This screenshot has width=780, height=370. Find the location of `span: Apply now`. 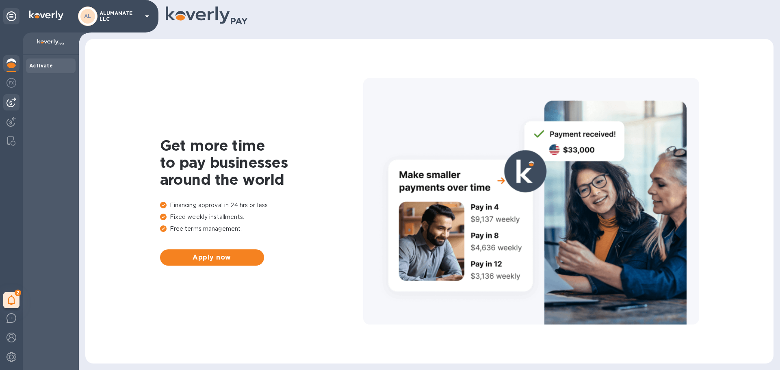

span: Apply now is located at coordinates (212, 257).